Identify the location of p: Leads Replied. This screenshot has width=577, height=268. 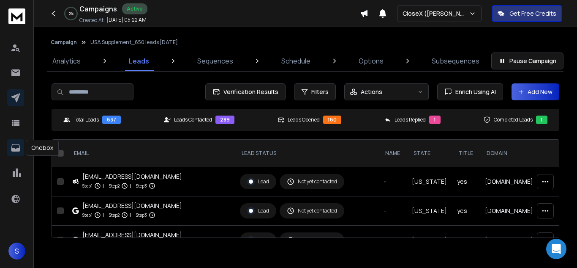
(411, 120).